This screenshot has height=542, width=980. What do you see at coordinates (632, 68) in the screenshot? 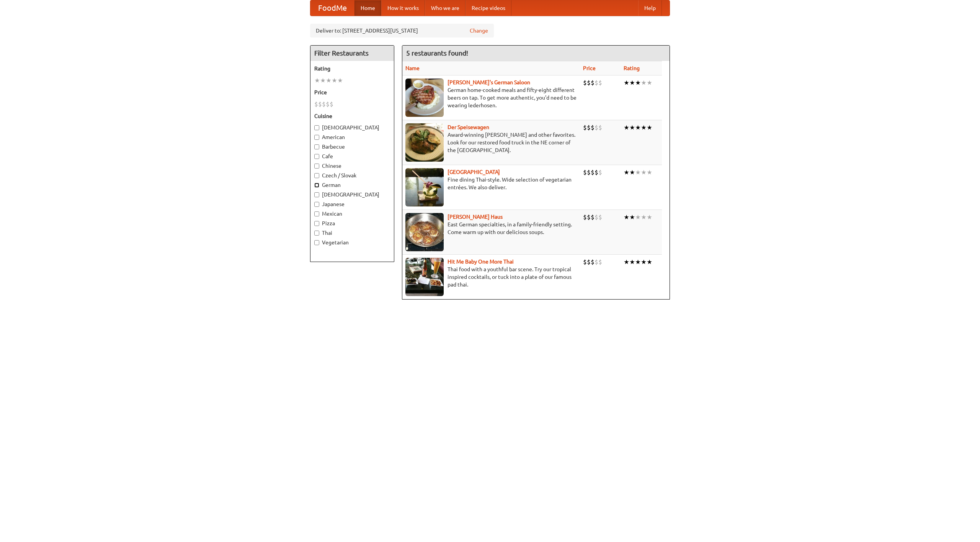
I see `a: Rating` at bounding box center [632, 68].